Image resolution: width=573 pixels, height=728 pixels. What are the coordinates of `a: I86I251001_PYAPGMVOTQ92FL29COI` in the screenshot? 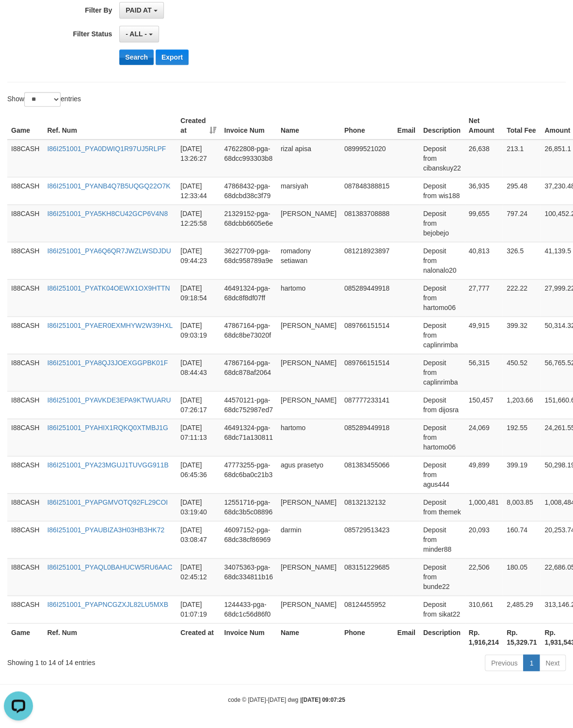 It's located at (107, 502).